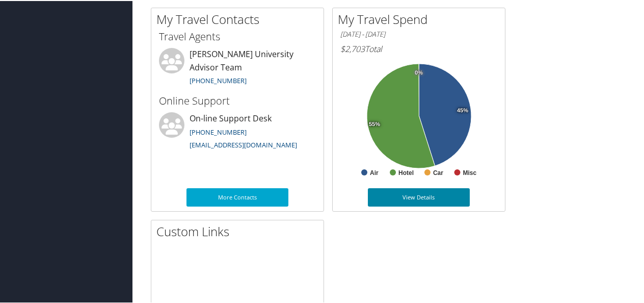  Describe the element at coordinates (238, 36) in the screenshot. I see `h3: Travel Agents` at that location.